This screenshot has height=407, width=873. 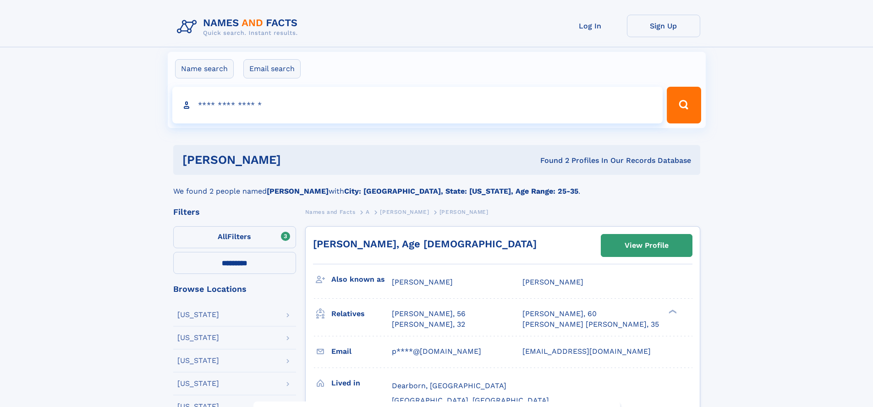 I want to click on h3: Also known as, so click(x=362, y=279).